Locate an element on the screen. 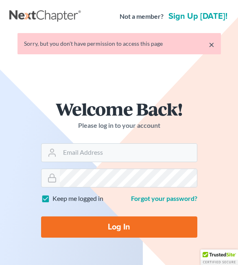 The width and height of the screenshot is (238, 265). h1: Welcome Back! is located at coordinates (119, 108).